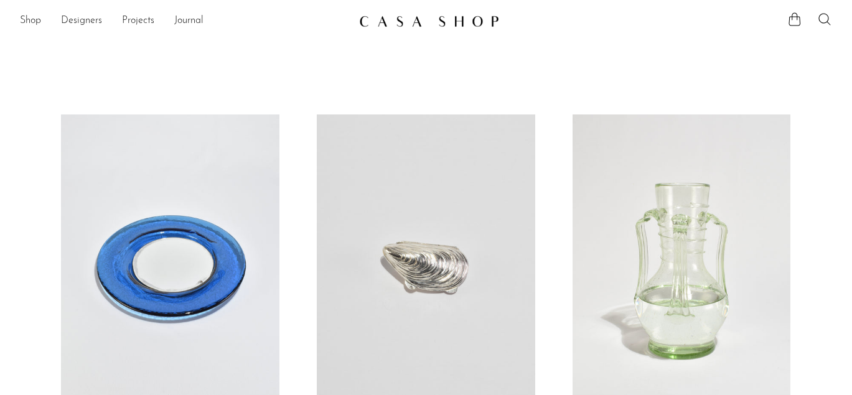 The width and height of the screenshot is (852, 395). I want to click on nav: Desktop navigation, so click(184, 21).